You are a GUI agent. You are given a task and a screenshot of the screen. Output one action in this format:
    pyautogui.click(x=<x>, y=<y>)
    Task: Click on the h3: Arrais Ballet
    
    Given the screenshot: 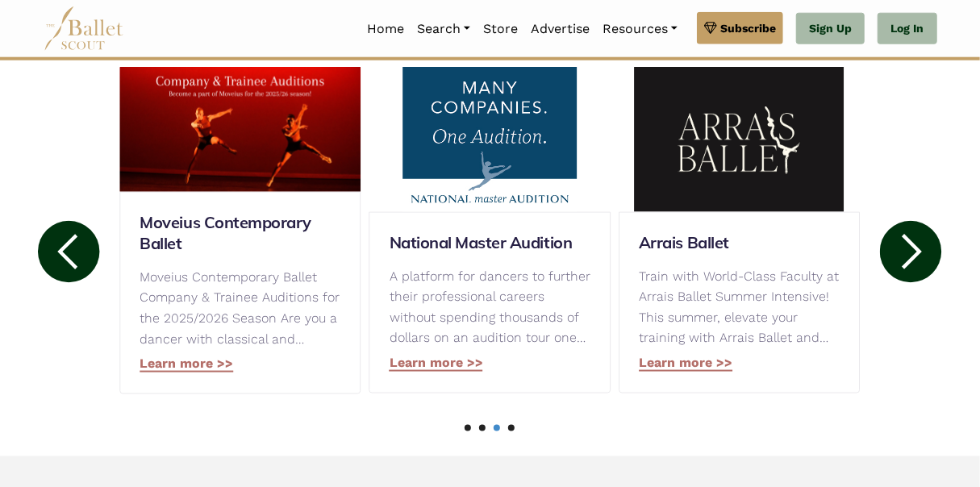 What is the action you would take?
    pyautogui.click(x=739, y=243)
    